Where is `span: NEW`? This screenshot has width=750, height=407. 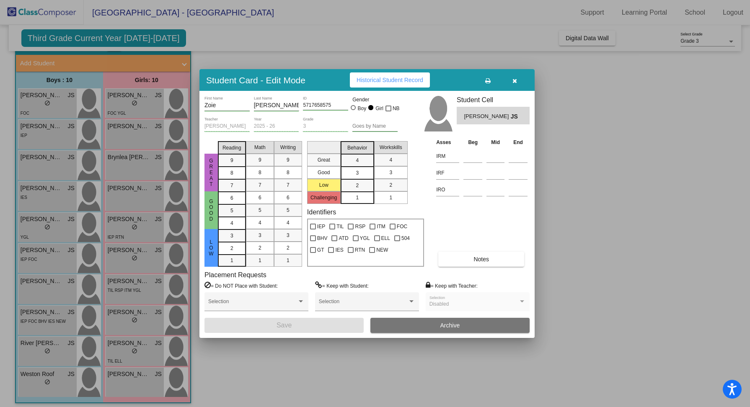 span: NEW is located at coordinates (382, 250).